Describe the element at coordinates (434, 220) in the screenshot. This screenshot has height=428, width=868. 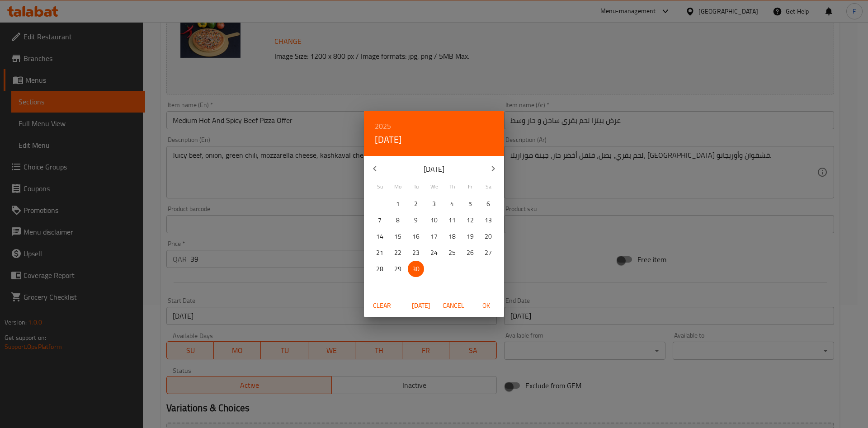
I see `button: 10` at that location.